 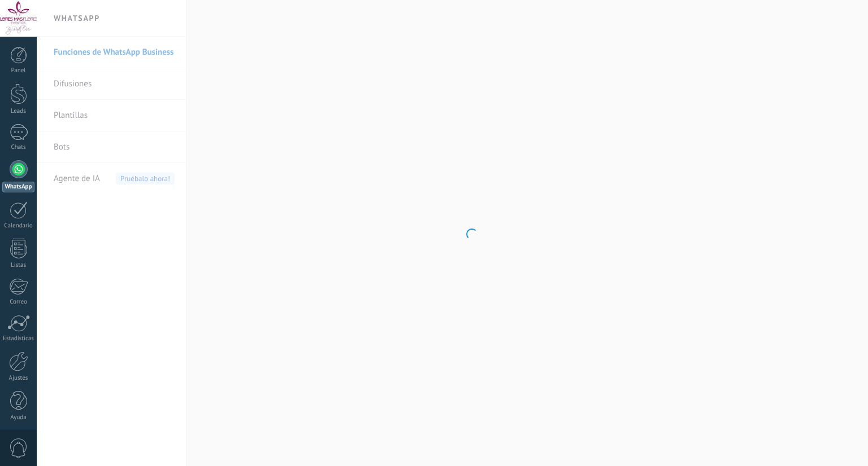 I want to click on div: Ajustes, so click(x=19, y=378).